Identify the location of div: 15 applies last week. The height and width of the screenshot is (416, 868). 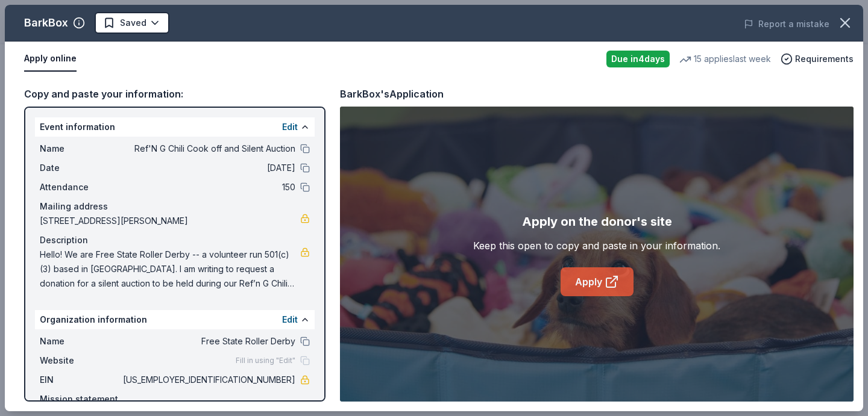
(726, 59).